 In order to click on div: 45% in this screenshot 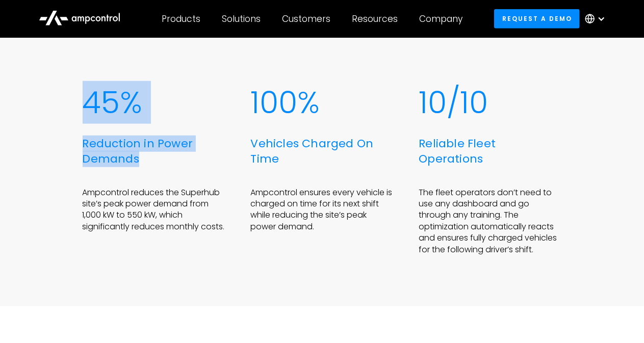, I will do `click(154, 102)`.